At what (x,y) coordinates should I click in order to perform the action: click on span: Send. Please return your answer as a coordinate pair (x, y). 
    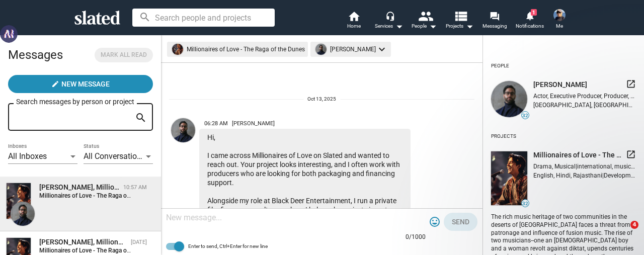
    Looking at the image, I should click on (460, 222).